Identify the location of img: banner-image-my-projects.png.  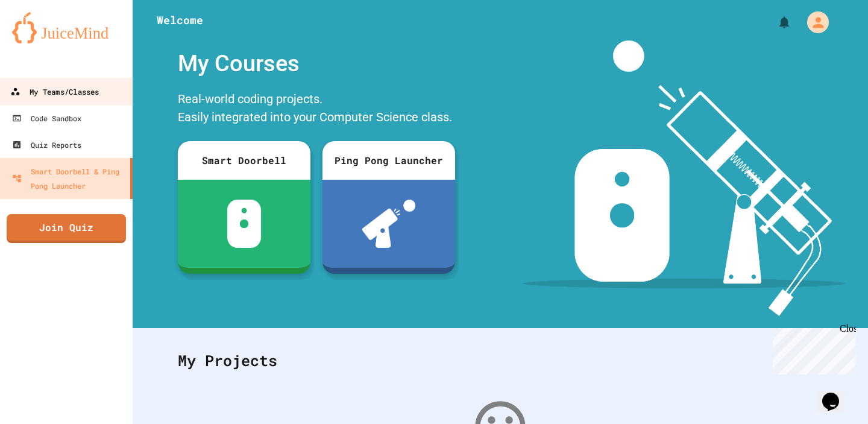
(684, 178).